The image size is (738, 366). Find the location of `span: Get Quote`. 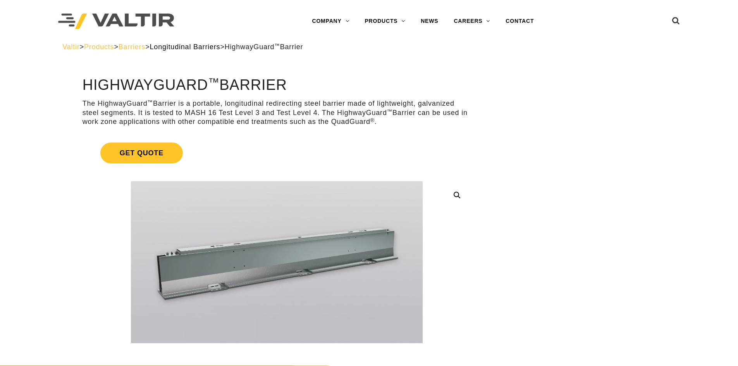

span: Get Quote is located at coordinates (141, 153).